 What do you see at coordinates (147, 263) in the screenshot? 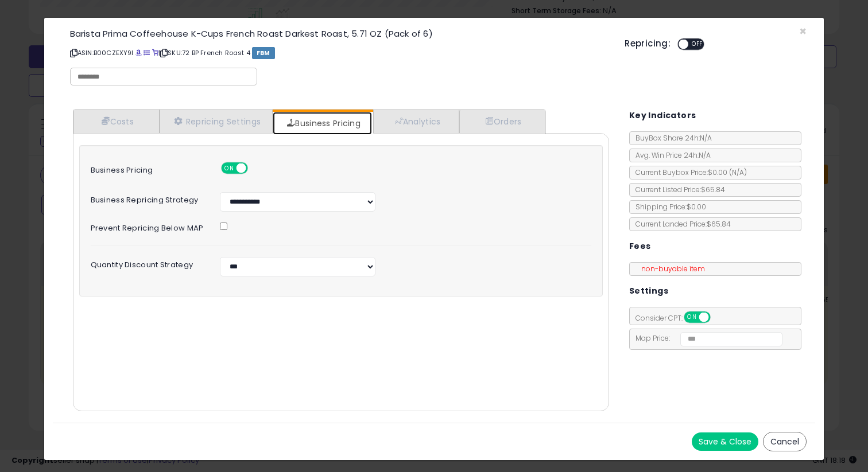
I see `label: Quantity Discount Strategy` at bounding box center [147, 263].